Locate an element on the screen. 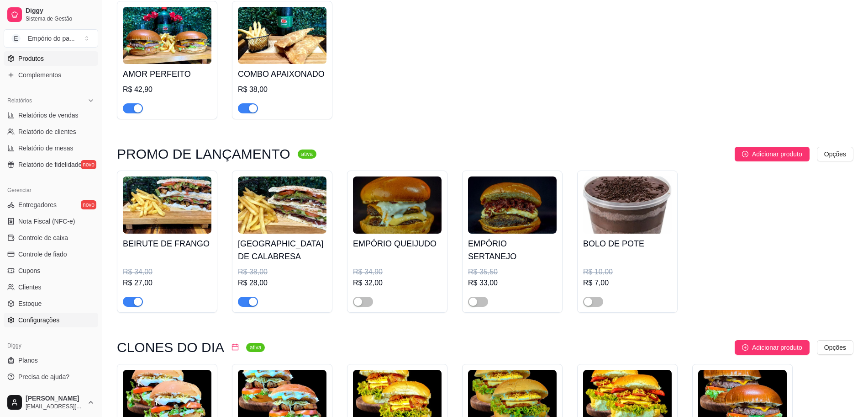 The height and width of the screenshot is (417, 868). div: R$ 10,00 is located at coordinates (627, 272).